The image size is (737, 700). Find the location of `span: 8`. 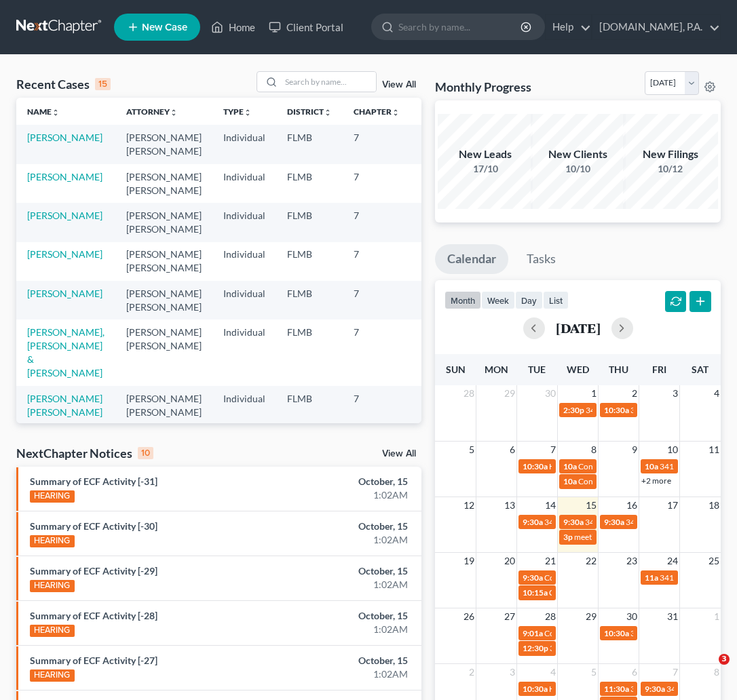

span: 8 is located at coordinates (593, 450).